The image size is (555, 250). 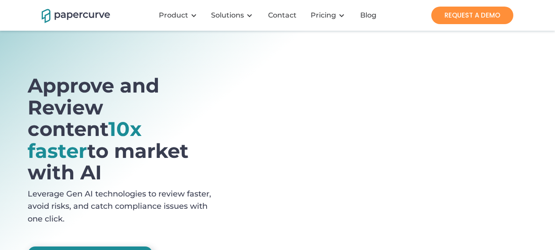 I want to click on a: open lightbox, so click(x=125, y=161).